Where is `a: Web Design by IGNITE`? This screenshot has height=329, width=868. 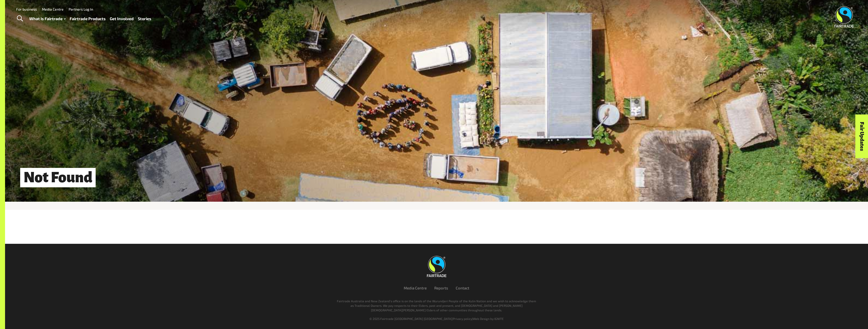
a: Web Design by IGNITE is located at coordinates (488, 318).